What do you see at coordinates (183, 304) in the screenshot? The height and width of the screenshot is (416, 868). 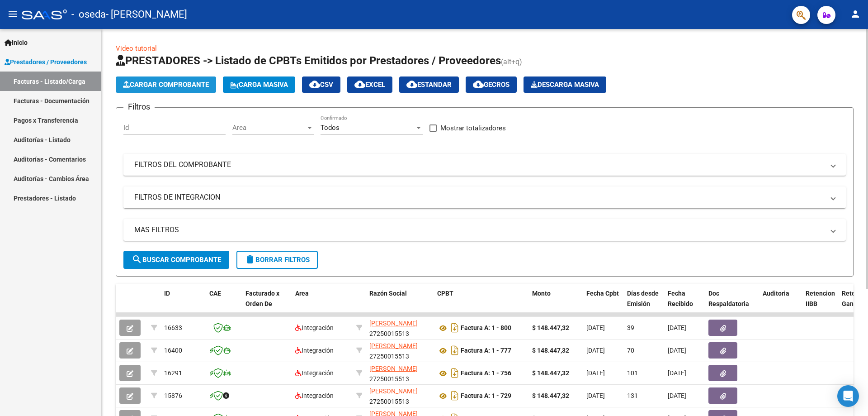 I see `datatable-header-cell: ID` at bounding box center [183, 304].